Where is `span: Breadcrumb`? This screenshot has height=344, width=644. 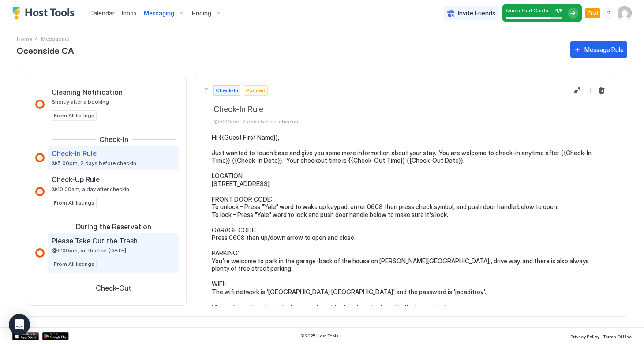 span: Breadcrumb is located at coordinates (55, 38).